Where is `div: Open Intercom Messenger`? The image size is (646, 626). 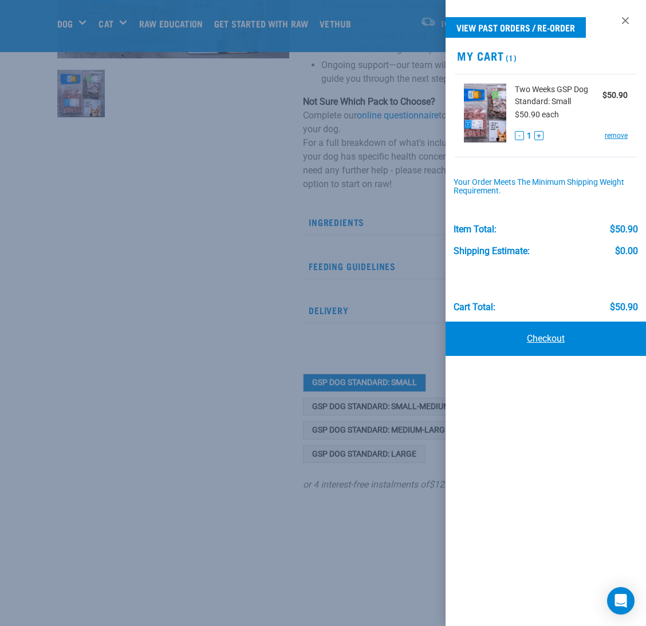
div: Open Intercom Messenger is located at coordinates (621, 601).